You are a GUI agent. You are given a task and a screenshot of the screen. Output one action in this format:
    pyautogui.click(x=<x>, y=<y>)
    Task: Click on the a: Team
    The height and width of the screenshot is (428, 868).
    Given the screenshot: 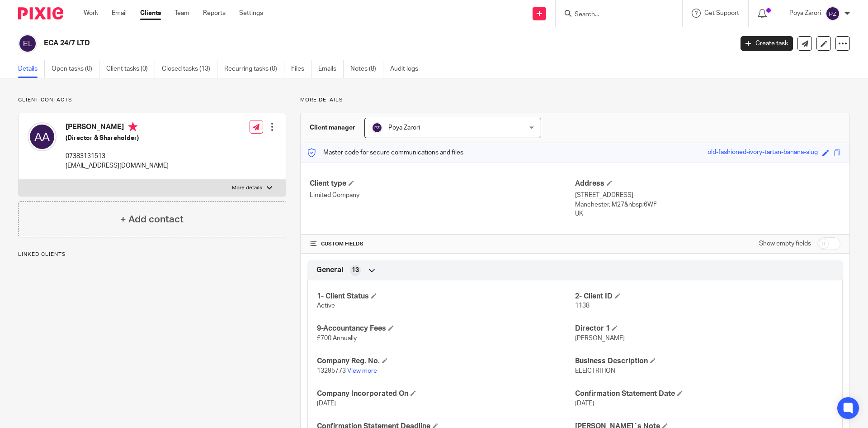 What is the action you would take?
    pyautogui.click(x=181, y=13)
    